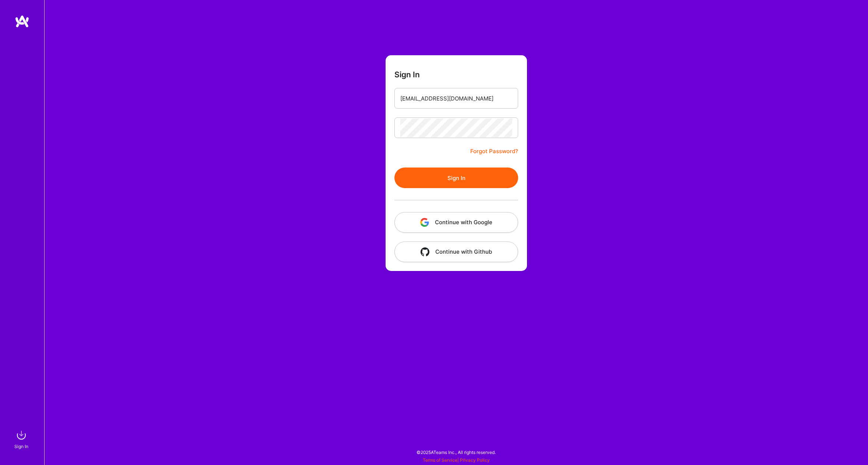 This screenshot has width=868, height=465. I want to click on a: sign inSign In, so click(22, 439).